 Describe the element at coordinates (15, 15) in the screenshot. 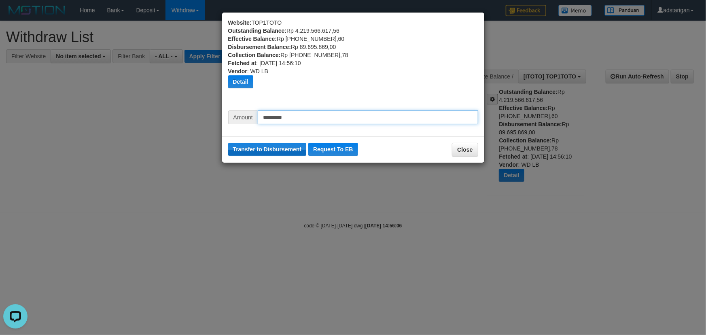

I see `button: Open LiveChat chat widget` at that location.